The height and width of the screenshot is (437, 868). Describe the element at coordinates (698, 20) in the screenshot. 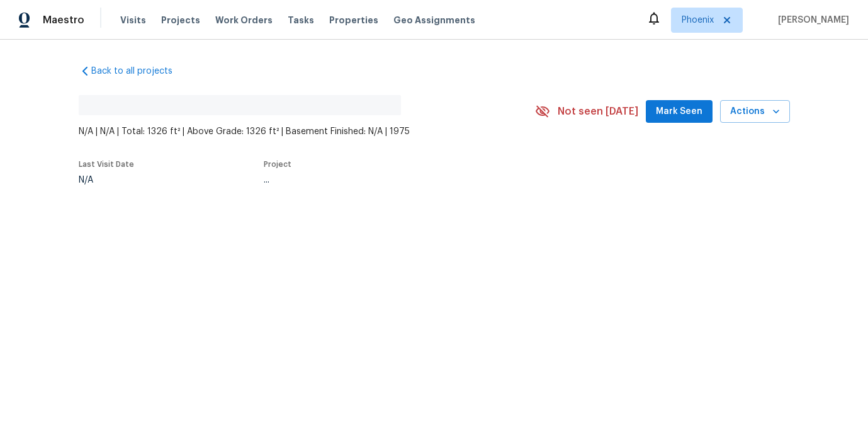

I see `span: Phoenix` at that location.